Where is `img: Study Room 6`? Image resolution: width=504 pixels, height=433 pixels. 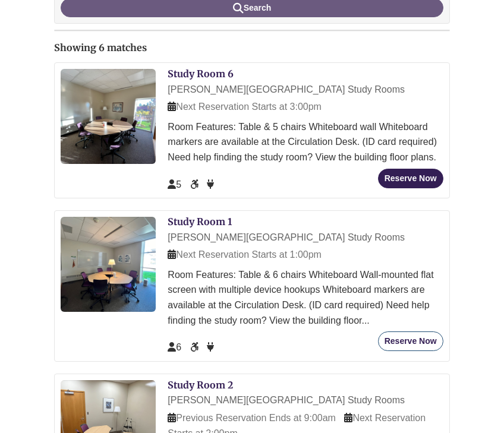
img: Study Room 6 is located at coordinates (108, 117).